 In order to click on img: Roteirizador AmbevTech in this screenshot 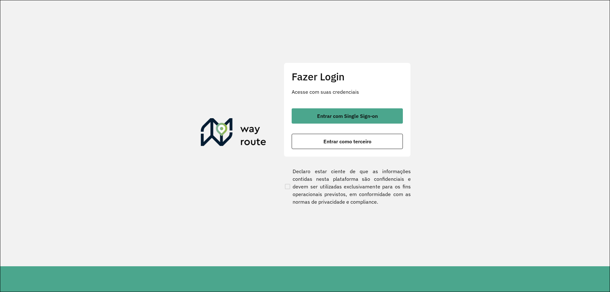, I will do `click(234, 134)`.